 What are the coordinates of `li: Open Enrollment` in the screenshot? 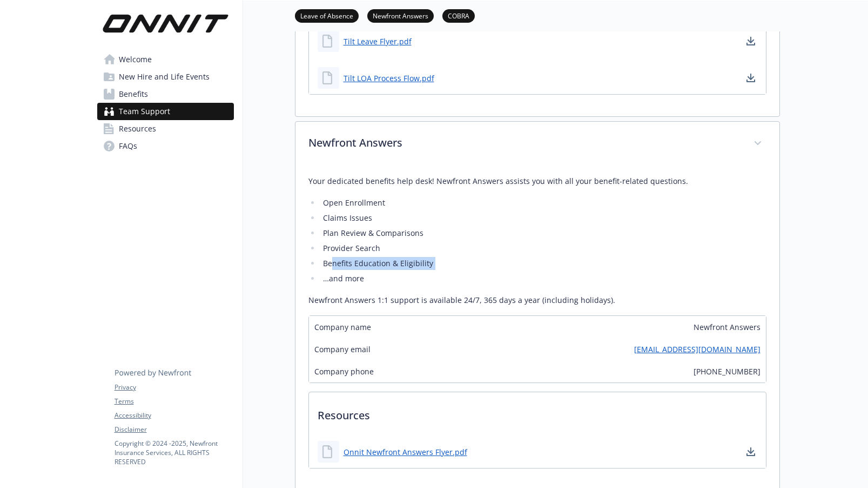 It's located at (544, 203).